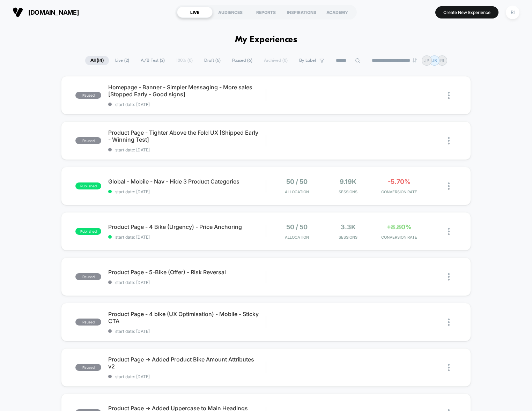 The width and height of the screenshot is (532, 411). What do you see at coordinates (348, 227) in the screenshot?
I see `span: 3.3k` at bounding box center [348, 227].